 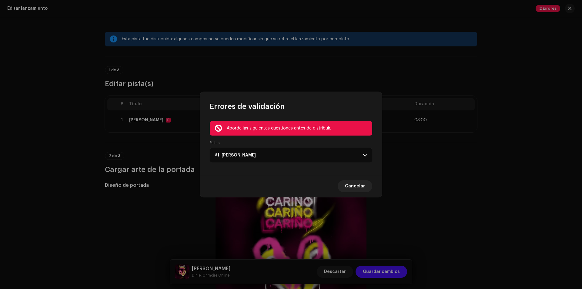 I want to click on span: Errores de validación, so click(x=247, y=106).